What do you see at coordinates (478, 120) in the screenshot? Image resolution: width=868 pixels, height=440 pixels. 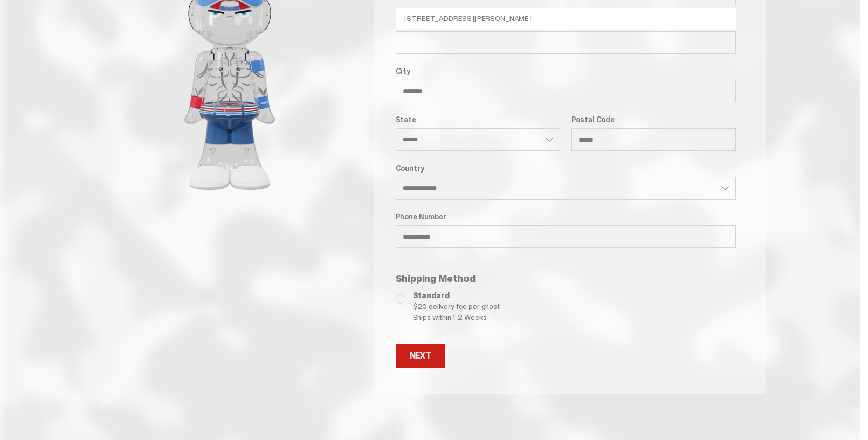 I see `label: State` at bounding box center [478, 120].